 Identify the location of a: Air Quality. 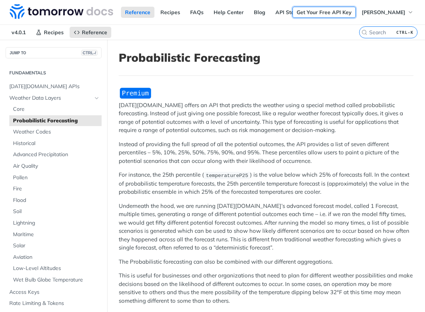
(55, 166).